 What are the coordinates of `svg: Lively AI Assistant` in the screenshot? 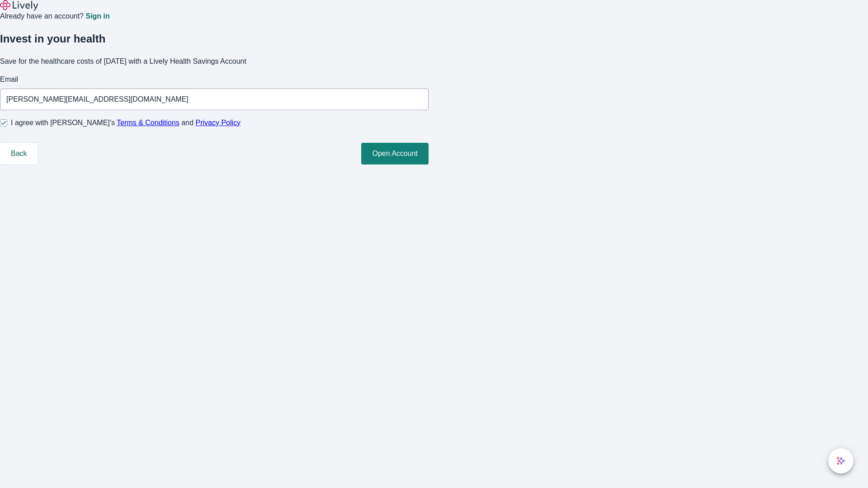 It's located at (841, 461).